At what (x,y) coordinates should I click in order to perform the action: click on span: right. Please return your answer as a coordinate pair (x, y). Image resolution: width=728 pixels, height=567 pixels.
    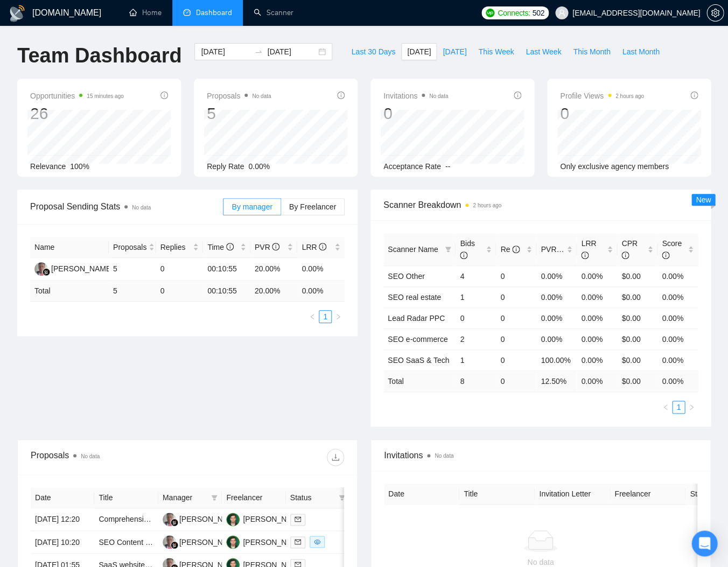
    Looking at the image, I should click on (339, 317).